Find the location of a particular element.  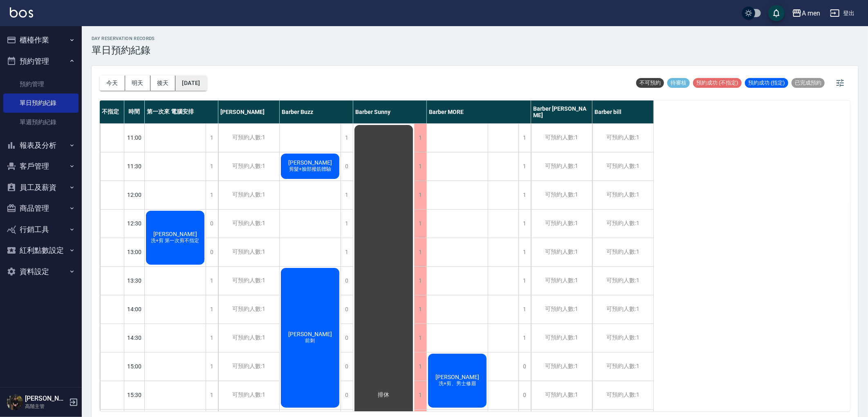

button: 登出 is located at coordinates (842, 13).